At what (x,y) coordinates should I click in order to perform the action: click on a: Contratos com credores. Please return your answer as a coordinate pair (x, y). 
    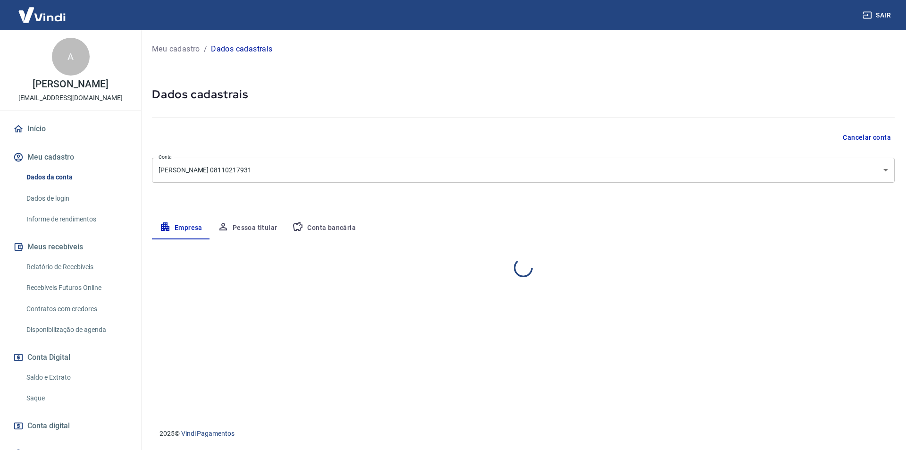
    Looking at the image, I should click on (76, 309).